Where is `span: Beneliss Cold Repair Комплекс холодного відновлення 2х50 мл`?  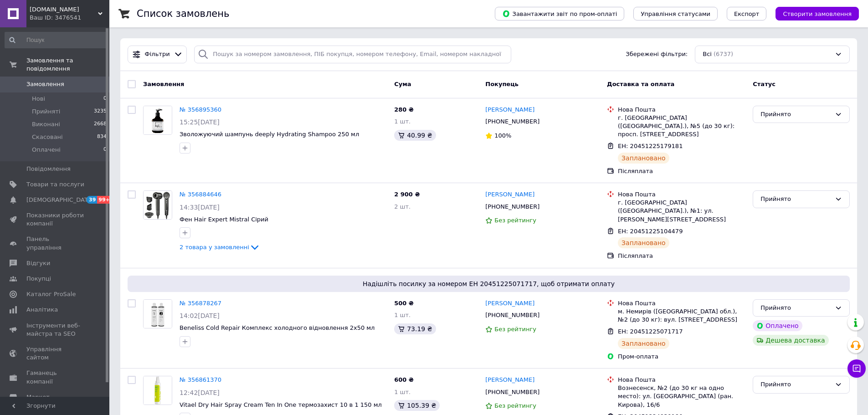
span: Beneliss Cold Repair Комплекс холодного відновлення 2х50 мл is located at coordinates (277, 327).